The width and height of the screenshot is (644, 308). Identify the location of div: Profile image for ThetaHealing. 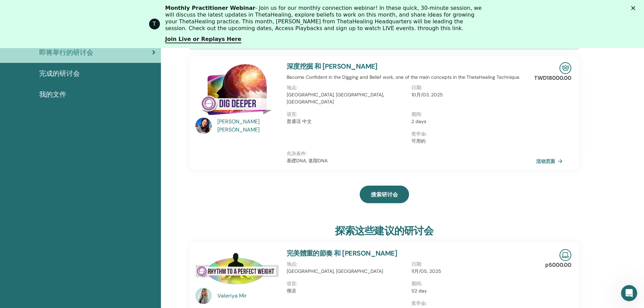
(154, 24).